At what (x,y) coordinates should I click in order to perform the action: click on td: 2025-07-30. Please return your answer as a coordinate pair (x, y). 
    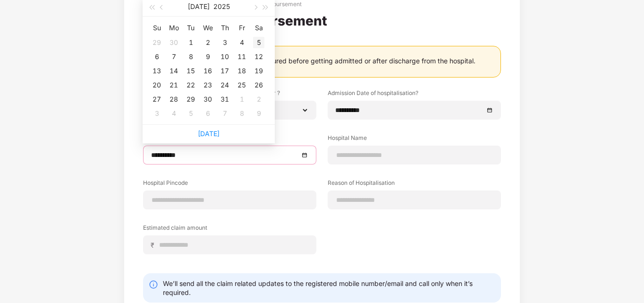
    Looking at the image, I should click on (208, 100).